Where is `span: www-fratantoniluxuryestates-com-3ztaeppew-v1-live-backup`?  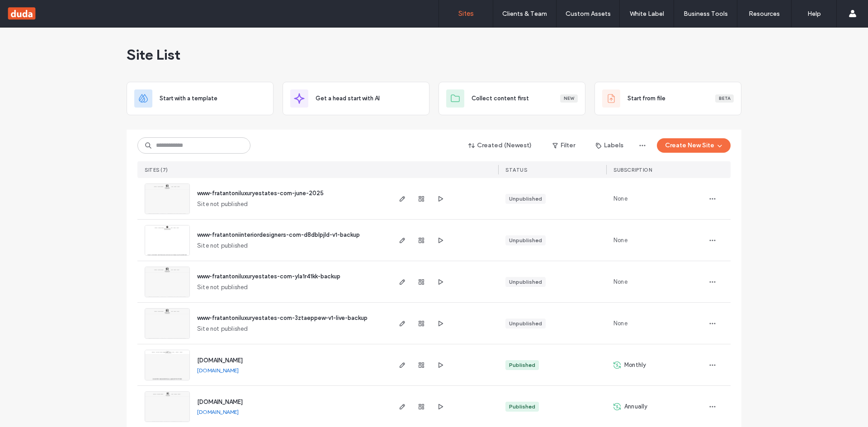
span: www-fratantoniluxuryestates-com-3ztaeppew-v1-live-backup is located at coordinates (282, 318).